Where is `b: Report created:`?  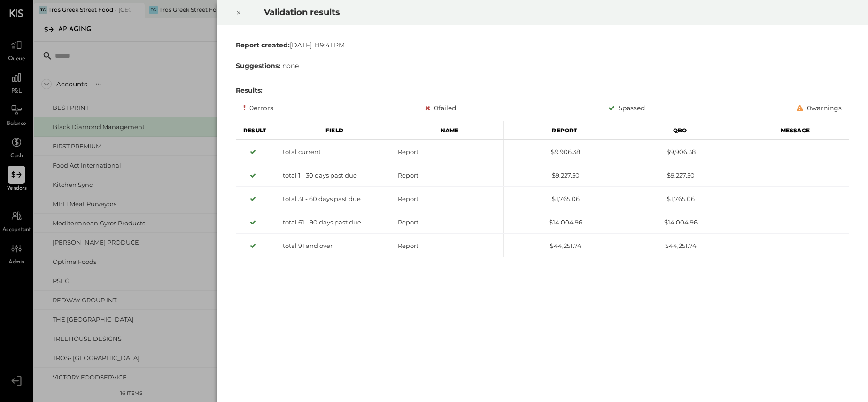 b: Report created: is located at coordinates (263, 45).